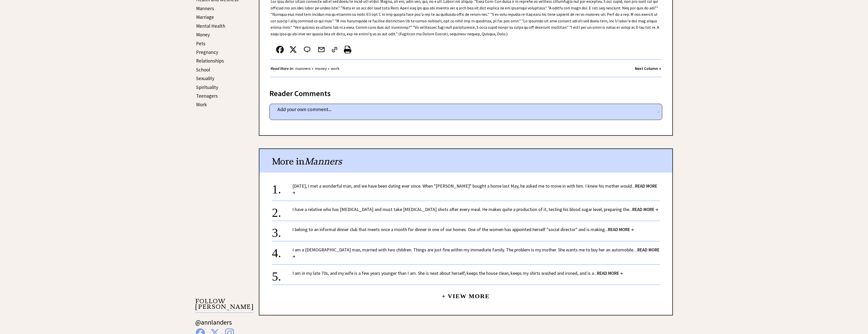 Image resolution: width=868 pixels, height=334 pixels. I want to click on img: message_round%202.png, so click(307, 50).